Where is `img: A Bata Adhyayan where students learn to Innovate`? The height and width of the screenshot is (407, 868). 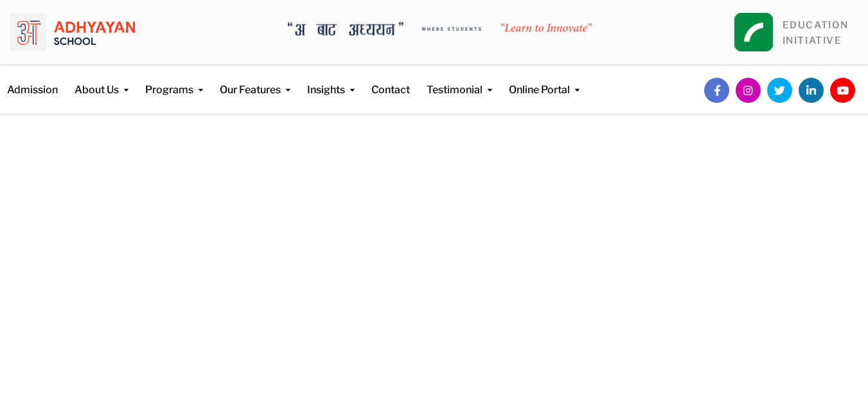
img: A Bata Adhyayan where students learn to Innovate is located at coordinates (440, 29).